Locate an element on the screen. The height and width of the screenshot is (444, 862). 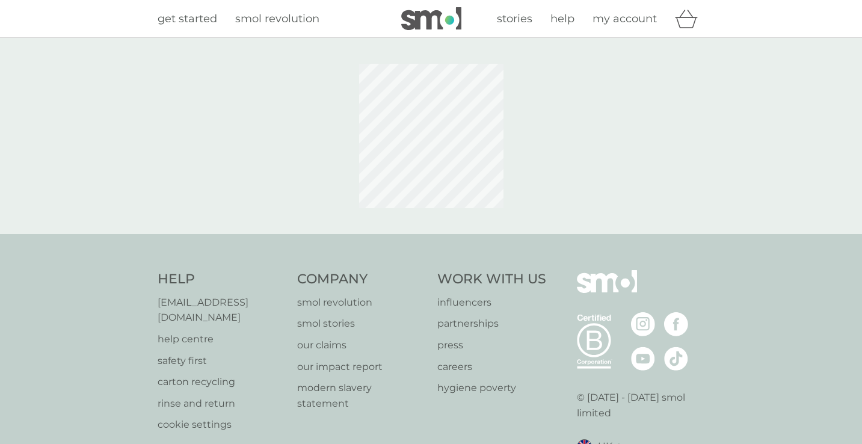
p: smol revolution is located at coordinates (361, 303).